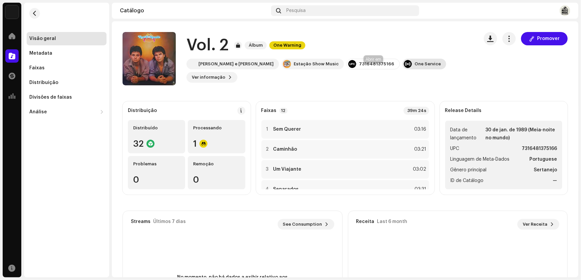 The width and height of the screenshot is (581, 280). I want to click on span: Ver Receita, so click(535, 224).